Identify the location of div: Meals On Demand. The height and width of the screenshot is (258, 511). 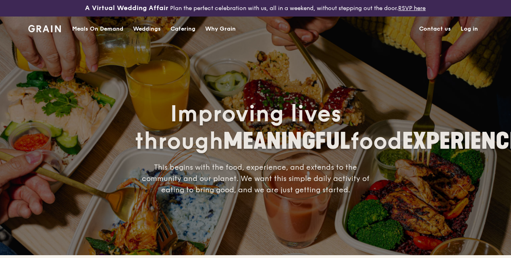
(97, 29).